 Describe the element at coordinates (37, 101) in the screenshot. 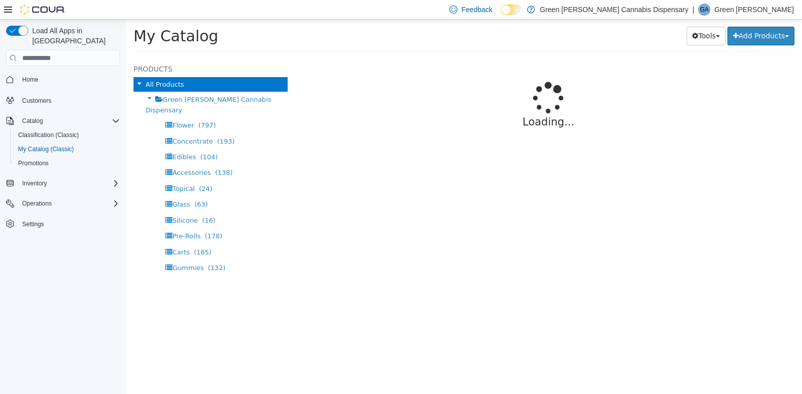

I see `a: Customers` at that location.